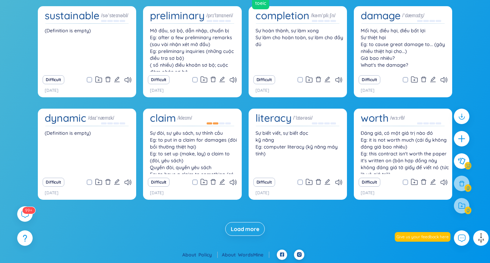 The width and height of the screenshot is (490, 263). I want to click on button: Load more, so click(245, 229).